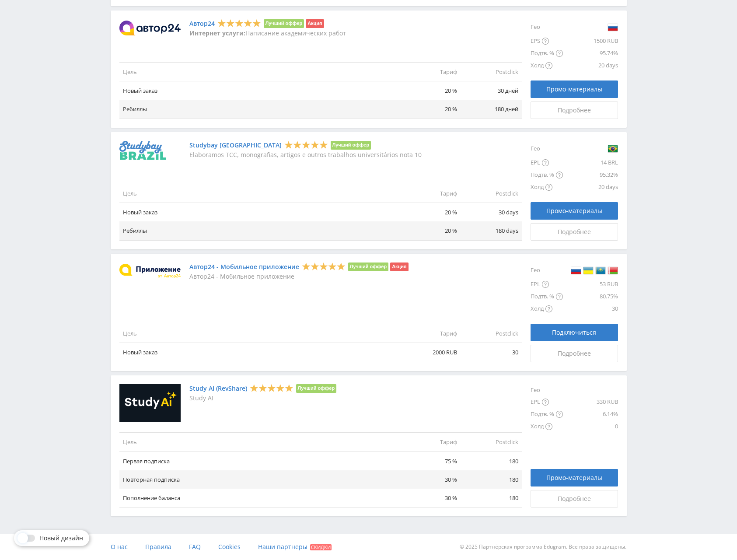  Describe the element at coordinates (295, 546) in the screenshot. I see `a: Наши партнеры Скидки` at that location.